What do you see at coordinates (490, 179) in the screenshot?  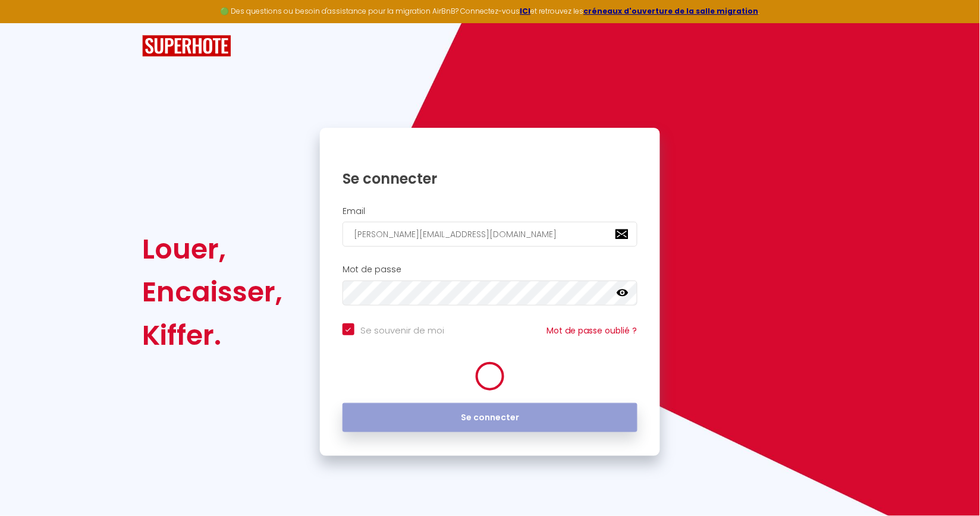 I see `h1: Se connecter` at bounding box center [490, 179].